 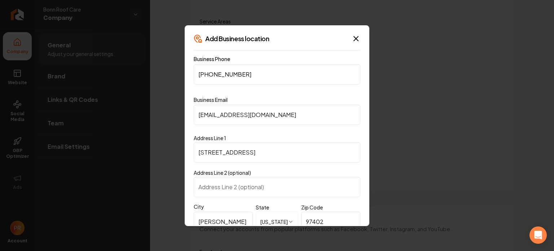 I want to click on label: City, so click(x=223, y=206).